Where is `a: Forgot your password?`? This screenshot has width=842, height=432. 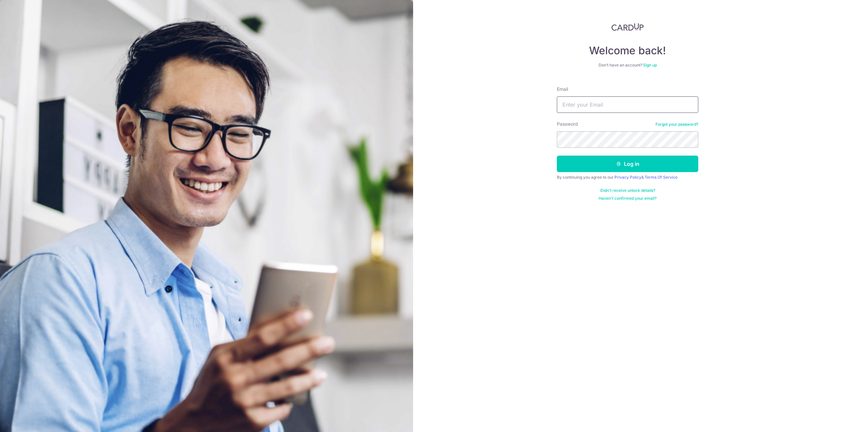
a: Forgot your password? is located at coordinates (677, 124).